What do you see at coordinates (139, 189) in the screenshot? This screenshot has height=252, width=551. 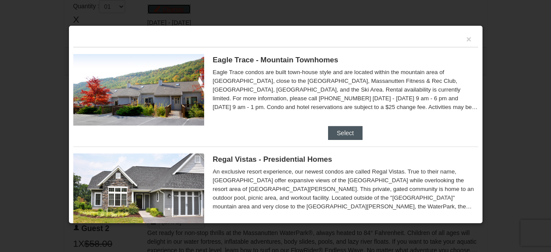 I see `img: 19218991-1-902409a9.jpg` at bounding box center [139, 189].